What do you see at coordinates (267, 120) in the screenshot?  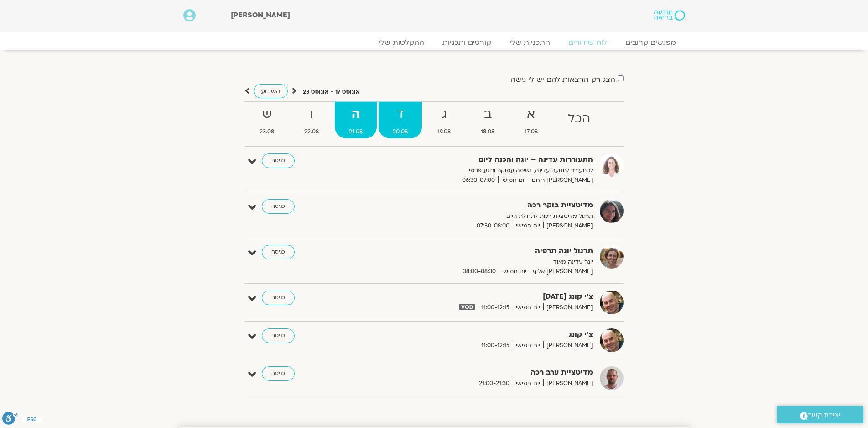 I see `a: ש23.08` at bounding box center [267, 120].